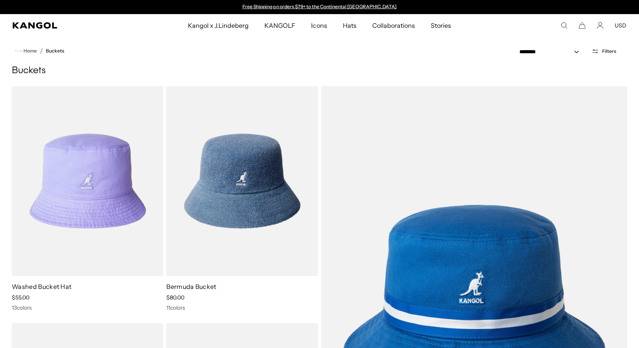 The height and width of the screenshot is (348, 639). What do you see at coordinates (609, 51) in the screenshot?
I see `span: Filters` at bounding box center [609, 51].